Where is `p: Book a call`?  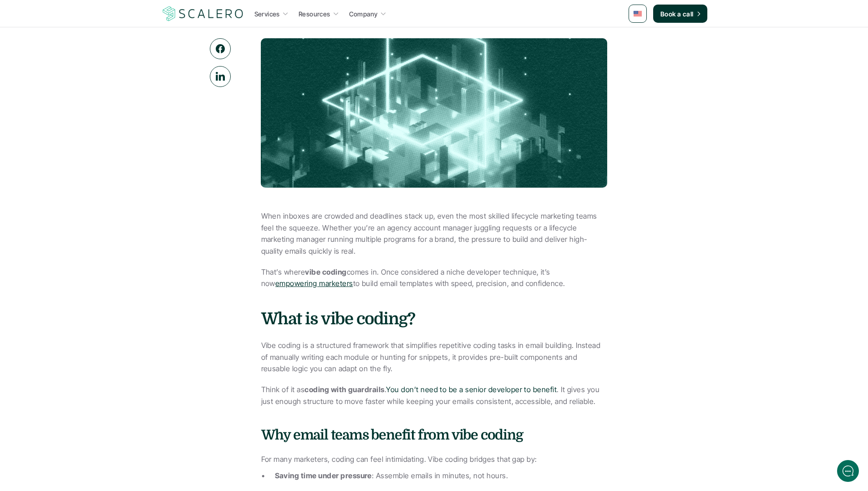
p: Book a call is located at coordinates (677, 13).